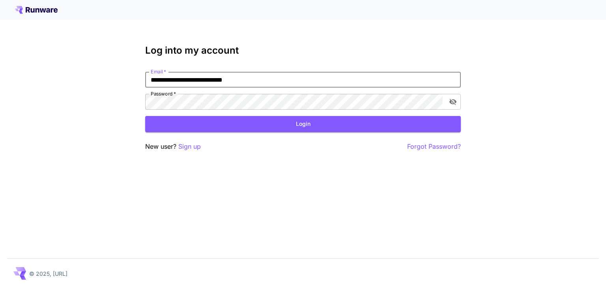 The image size is (606, 288). Describe the element at coordinates (303, 124) in the screenshot. I see `button: Login` at that location.